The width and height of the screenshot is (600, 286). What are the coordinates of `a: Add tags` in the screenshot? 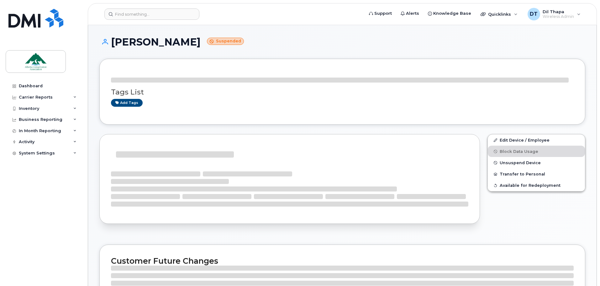 It's located at (127, 103).